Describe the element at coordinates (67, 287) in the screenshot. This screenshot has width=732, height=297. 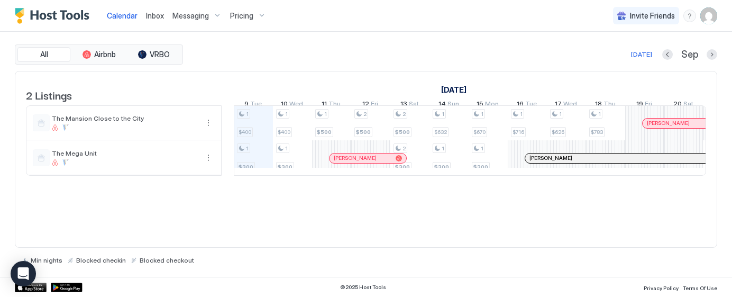
I see `div: Google Play Store` at that location.